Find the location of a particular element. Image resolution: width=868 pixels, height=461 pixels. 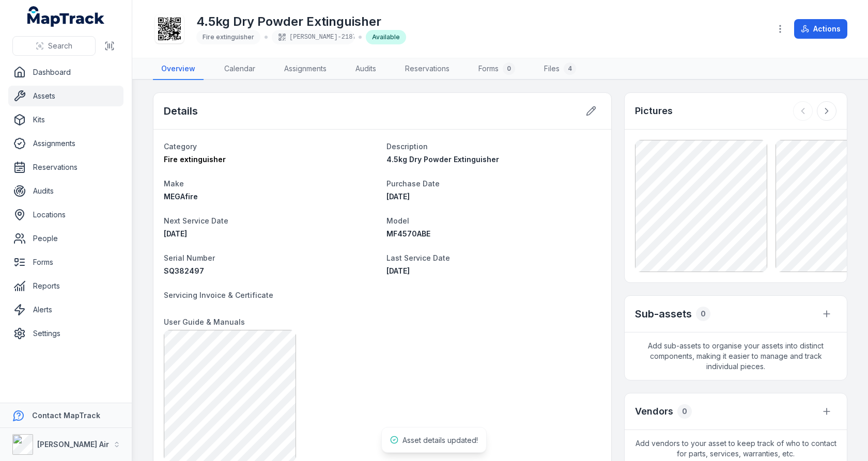

div: Available is located at coordinates (386, 37).